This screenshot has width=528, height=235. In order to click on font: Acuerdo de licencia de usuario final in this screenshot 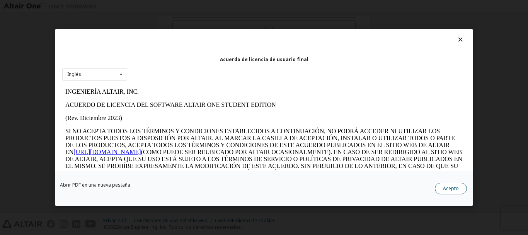, I will do `click(264, 59)`.